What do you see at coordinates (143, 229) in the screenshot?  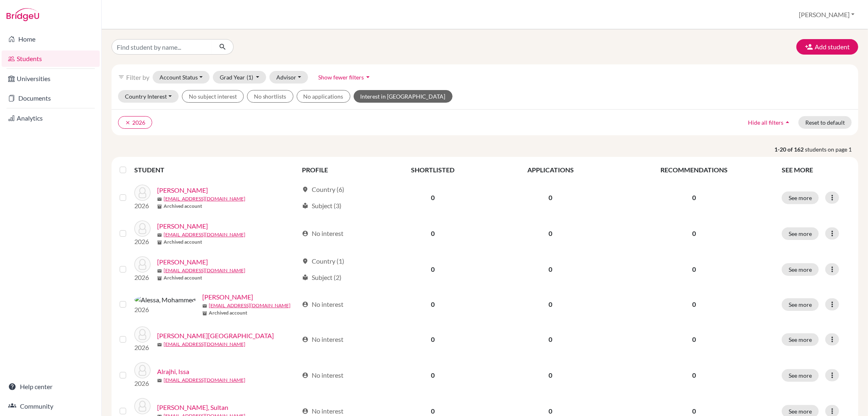 I see `img: Albader, Joud` at bounding box center [143, 229].